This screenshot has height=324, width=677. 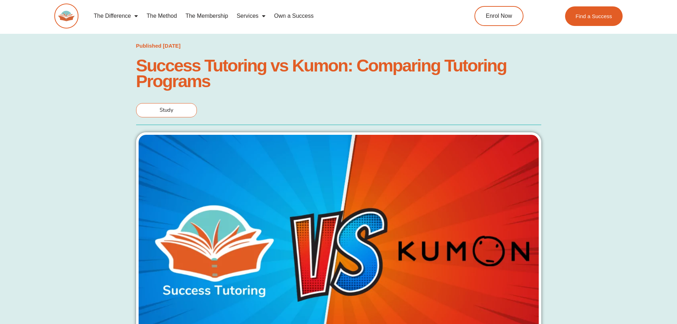 I want to click on a: Own a Success, so click(x=293, y=16).